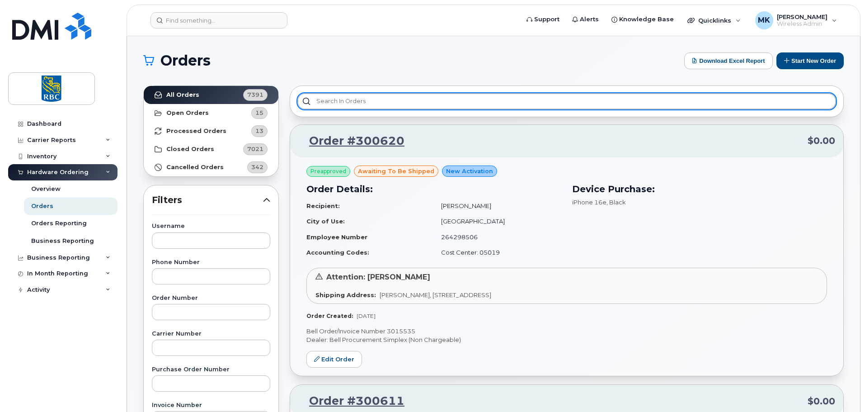 This screenshot has width=865, height=412. Describe the element at coordinates (185, 61) in the screenshot. I see `span: Orders` at that location.